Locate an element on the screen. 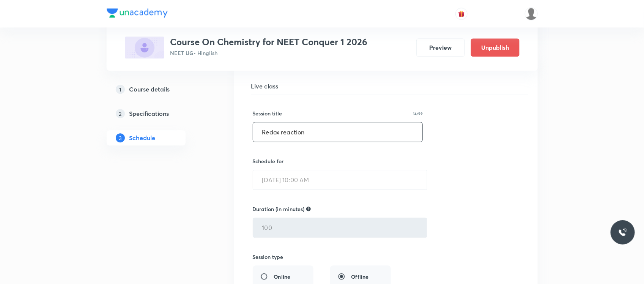 The image size is (644, 284). p: 3 is located at coordinates (120, 138).